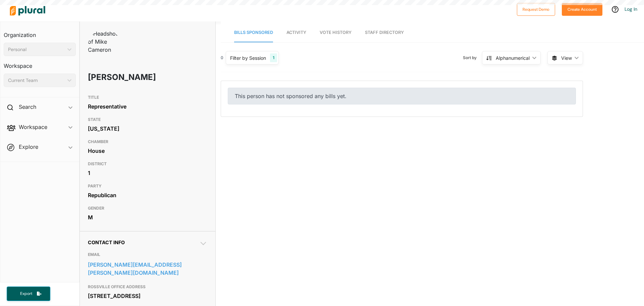 Image resolution: width=644 pixels, height=306 pixels. What do you see at coordinates (105, 42) in the screenshot?
I see `img: Headshot of Mike Cameron` at bounding box center [105, 42].